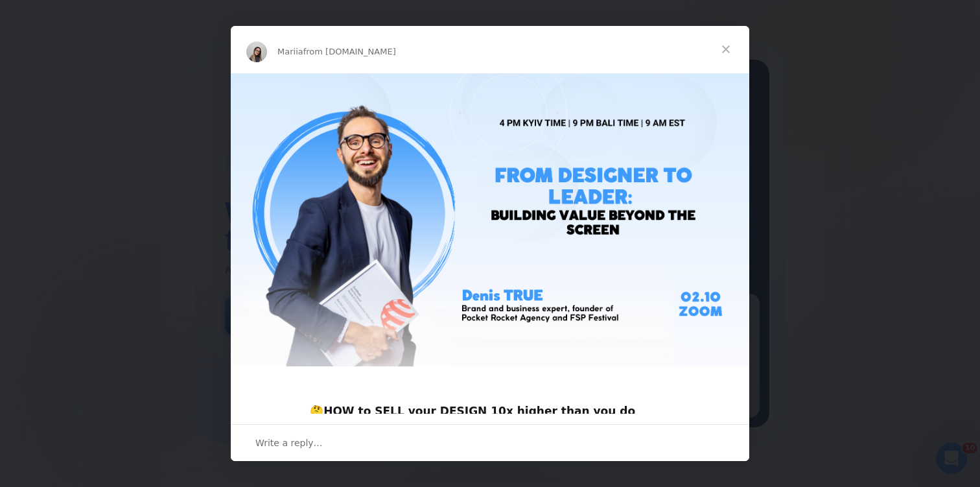 This screenshot has height=487, width=980. Describe the element at coordinates (256, 52) in the screenshot. I see `img: Profile image for Mariia` at that location.